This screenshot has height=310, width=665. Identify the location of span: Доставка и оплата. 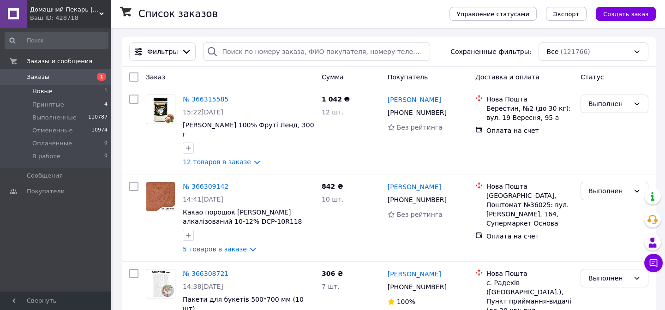
(507, 77).